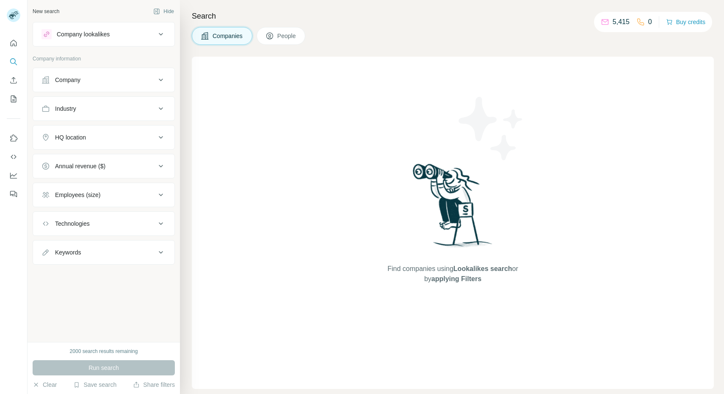 The image size is (724, 394). What do you see at coordinates (95, 385) in the screenshot?
I see `button: Save search` at bounding box center [95, 385].